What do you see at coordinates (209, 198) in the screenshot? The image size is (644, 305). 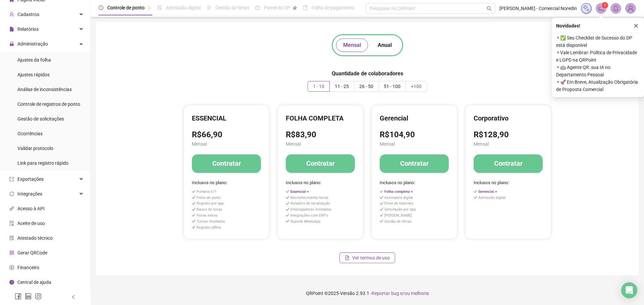 I see `span: Folha de ponto` at bounding box center [209, 198].